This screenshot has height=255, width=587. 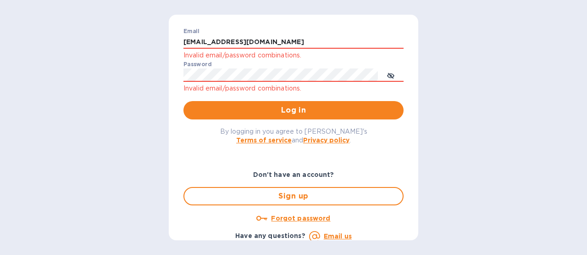 What do you see at coordinates (197, 64) in the screenshot?
I see `label: Password` at bounding box center [197, 64].